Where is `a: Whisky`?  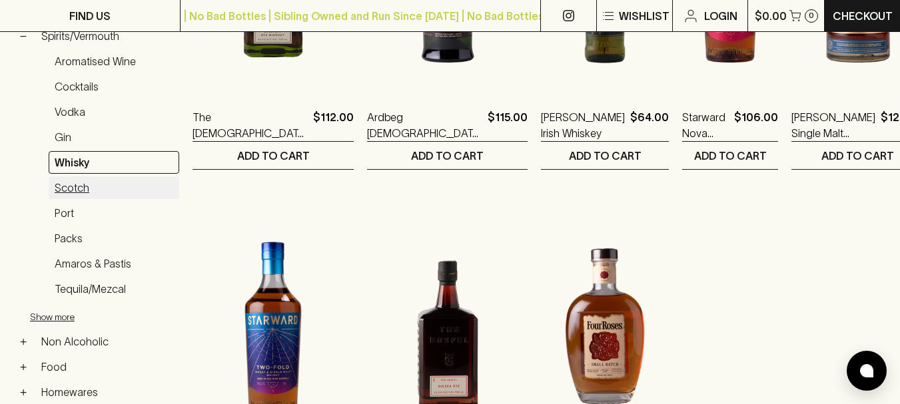 a: Whisky is located at coordinates (114, 163).